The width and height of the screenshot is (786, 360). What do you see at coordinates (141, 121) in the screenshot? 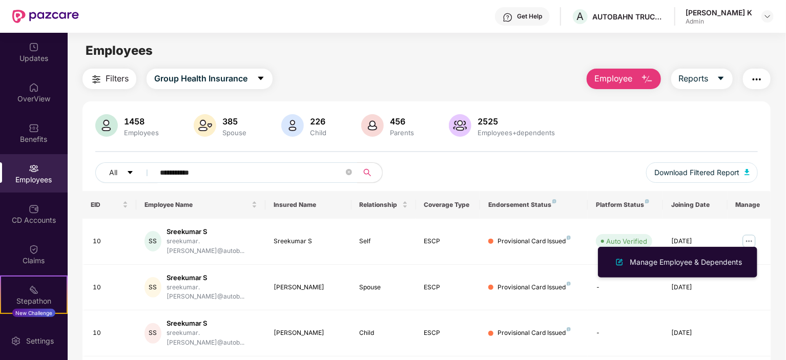
I see `div: 1458` at bounding box center [141, 121].